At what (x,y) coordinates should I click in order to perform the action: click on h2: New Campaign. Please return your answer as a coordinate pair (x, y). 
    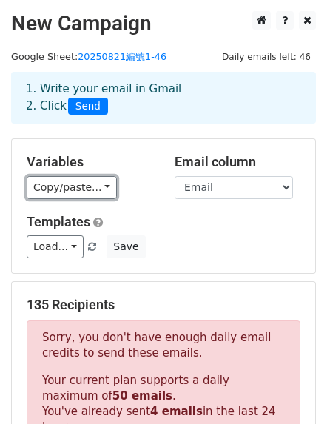
    Looking at the image, I should click on (164, 24).